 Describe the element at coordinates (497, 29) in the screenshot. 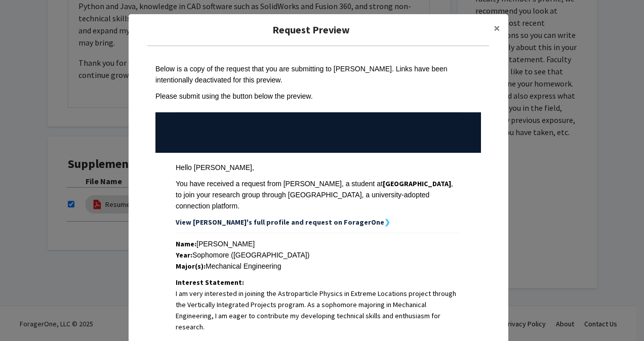

I see `button: Close` at that location.